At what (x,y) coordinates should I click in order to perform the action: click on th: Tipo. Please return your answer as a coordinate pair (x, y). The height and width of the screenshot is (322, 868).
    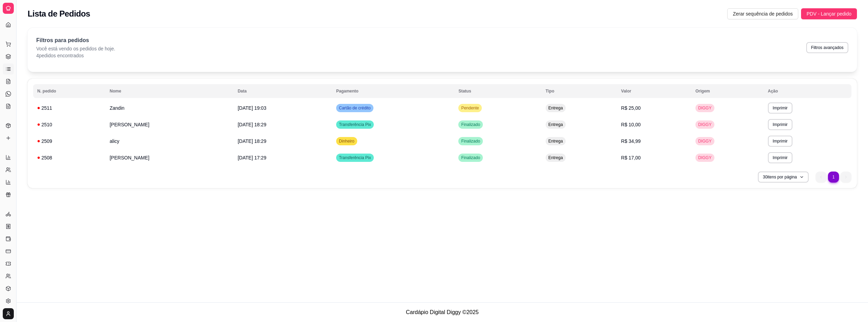
    Looking at the image, I should click on (579, 91).